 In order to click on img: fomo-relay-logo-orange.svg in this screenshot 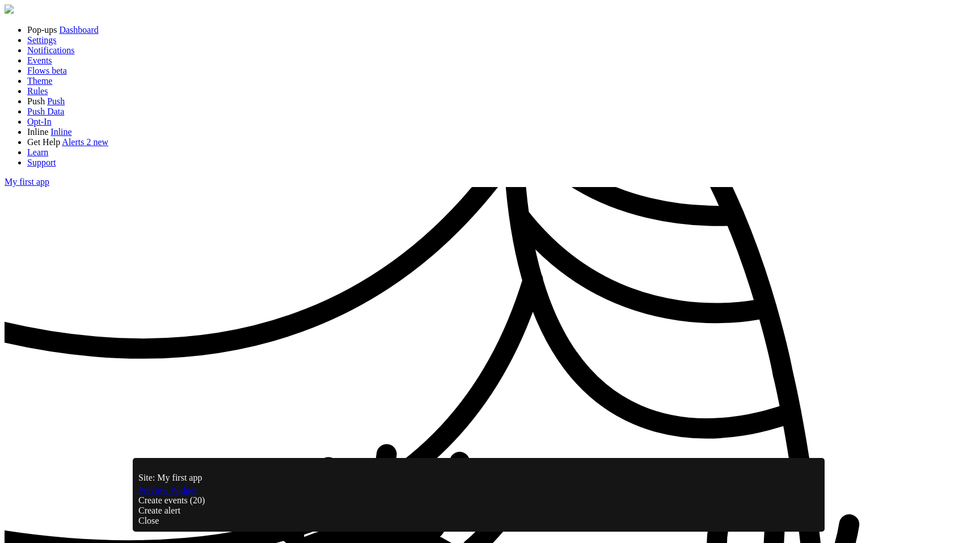, I will do `click(9, 9)`.